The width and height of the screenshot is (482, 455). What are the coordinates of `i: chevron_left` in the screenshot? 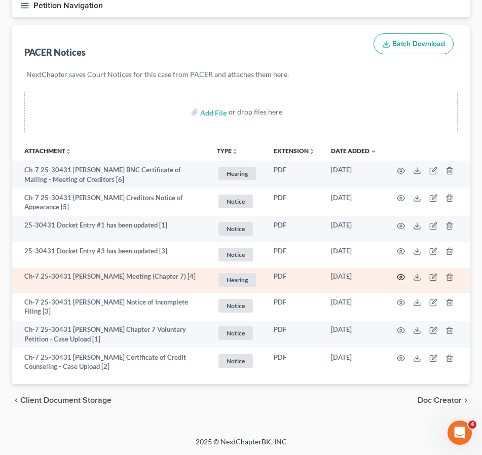 It's located at (16, 400).